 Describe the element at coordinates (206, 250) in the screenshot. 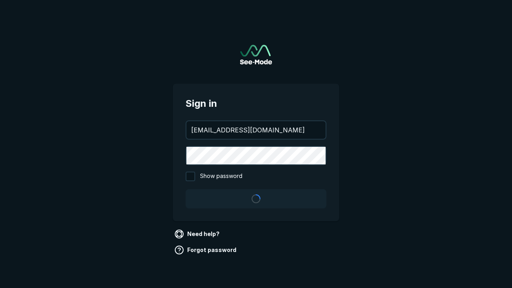

I see `a: Forgot password` at that location.